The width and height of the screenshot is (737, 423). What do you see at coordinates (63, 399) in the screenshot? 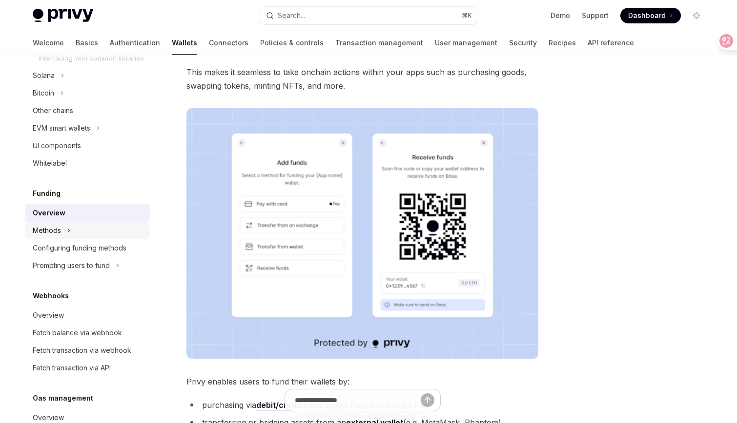
I see `h5: Gas management` at bounding box center [63, 399].